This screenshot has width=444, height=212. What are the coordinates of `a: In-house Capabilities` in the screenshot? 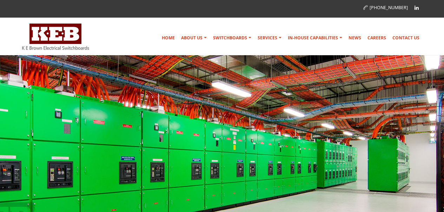 It's located at (315, 38).